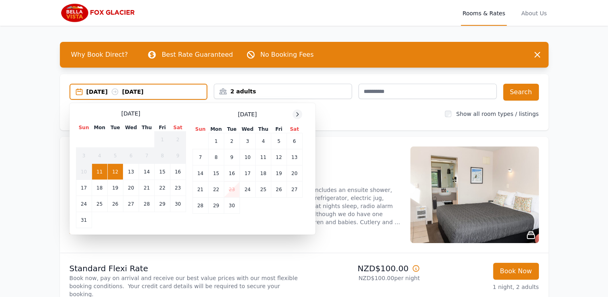 This screenshot has width=608, height=297. What do you see at coordinates (287, 55) in the screenshot?
I see `p: No Booking Fees` at bounding box center [287, 55].